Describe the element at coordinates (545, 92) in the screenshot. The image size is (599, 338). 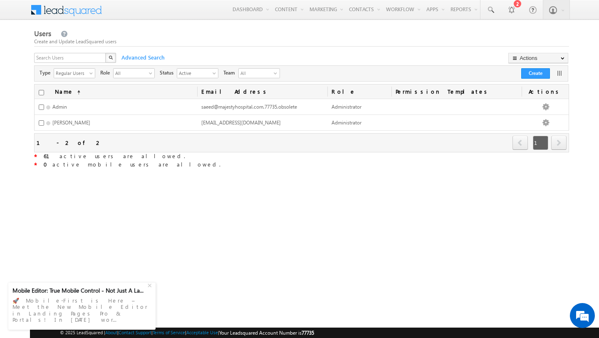
I see `span: Actions` at that location.